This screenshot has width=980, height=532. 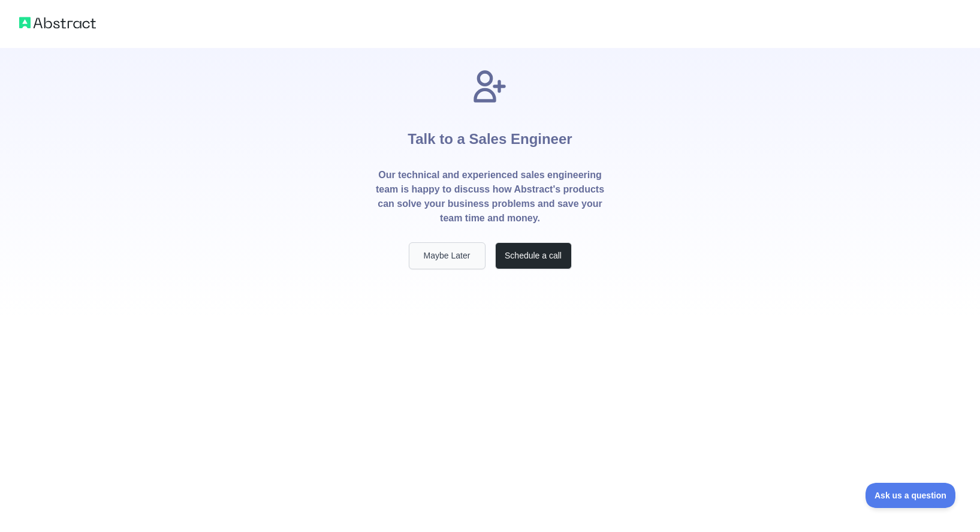 What do you see at coordinates (533, 255) in the screenshot?
I see `button: Schedule a call` at bounding box center [533, 255].